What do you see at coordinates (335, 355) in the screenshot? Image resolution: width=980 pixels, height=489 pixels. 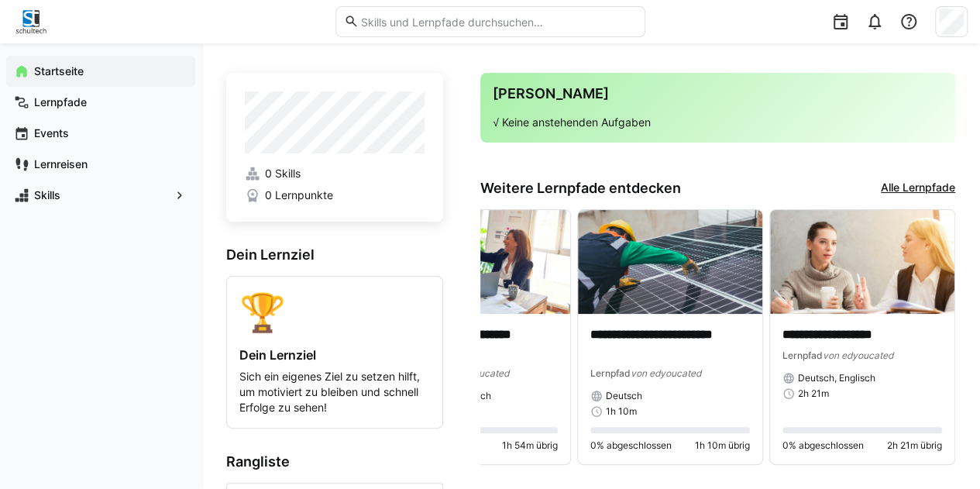 I see `h4: Dein Lernziel` at bounding box center [335, 355].